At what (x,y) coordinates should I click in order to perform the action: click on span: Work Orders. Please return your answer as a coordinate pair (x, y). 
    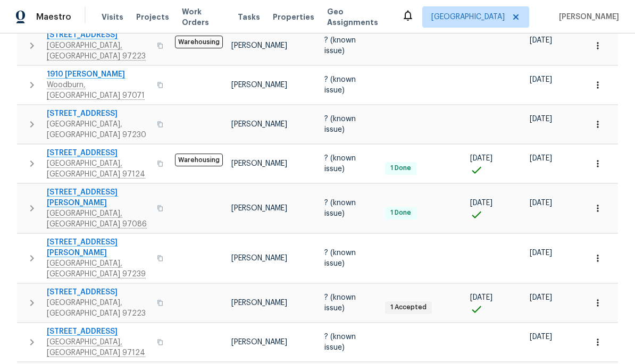
    Looking at the image, I should click on (203, 17).